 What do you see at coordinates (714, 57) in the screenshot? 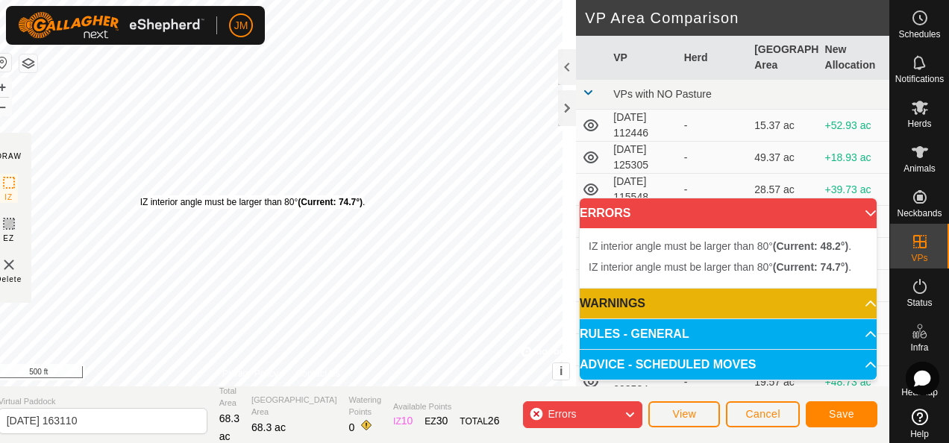
I see `th: Herd` at bounding box center [714, 57].